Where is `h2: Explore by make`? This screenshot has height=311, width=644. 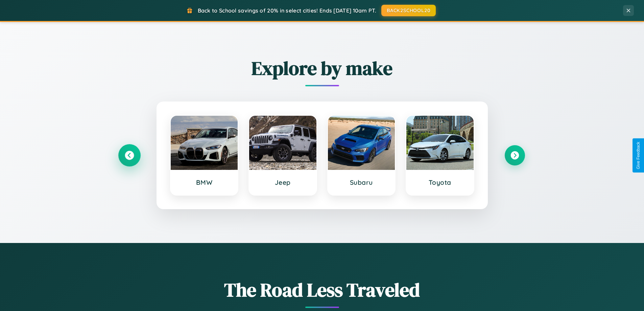
h2: Explore by make is located at coordinates (322, 68).